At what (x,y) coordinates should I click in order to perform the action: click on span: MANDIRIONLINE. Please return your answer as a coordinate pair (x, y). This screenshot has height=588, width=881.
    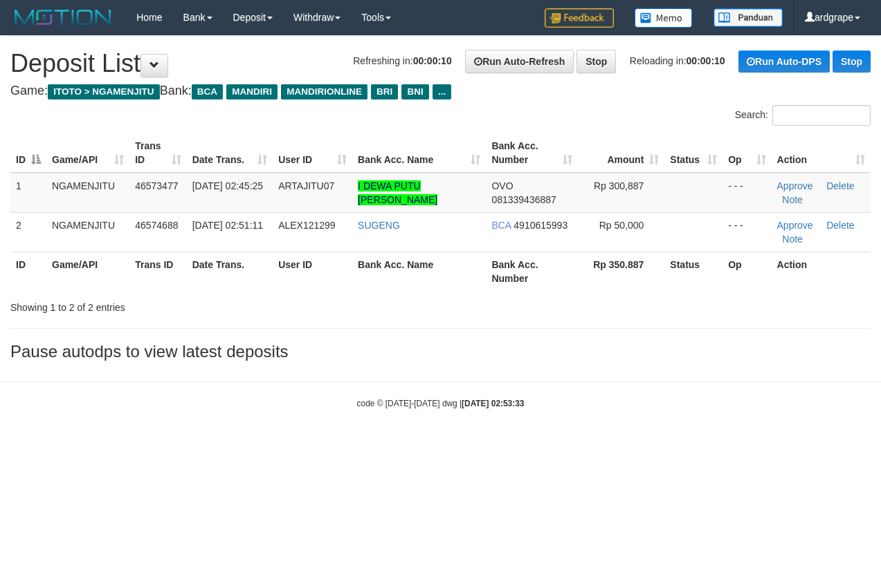
    Looking at the image, I should click on (323, 92).